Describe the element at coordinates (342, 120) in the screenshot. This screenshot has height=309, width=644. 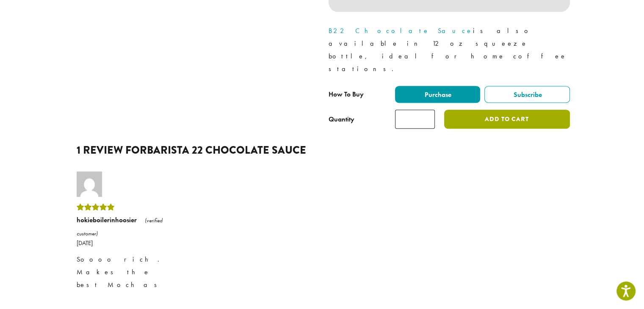
I see `div: Quantity` at that location.